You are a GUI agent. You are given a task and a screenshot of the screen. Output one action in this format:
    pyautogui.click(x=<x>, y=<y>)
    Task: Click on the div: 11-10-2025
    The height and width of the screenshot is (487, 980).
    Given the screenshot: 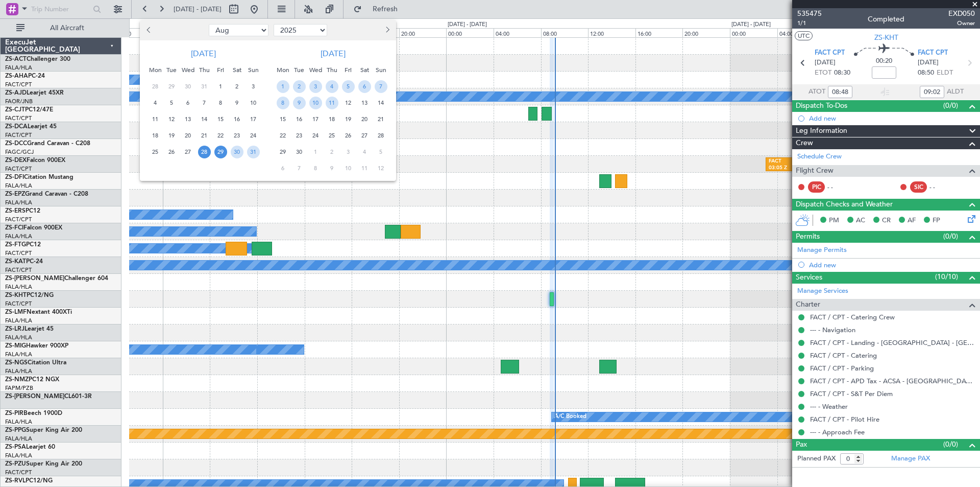 What is the action you would take?
    pyautogui.click(x=365, y=168)
    